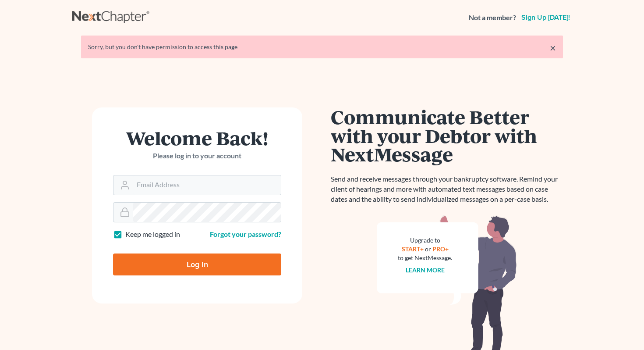 This screenshot has height=350, width=644. What do you see at coordinates (440, 249) in the screenshot?
I see `a: PRO+` at bounding box center [440, 249].